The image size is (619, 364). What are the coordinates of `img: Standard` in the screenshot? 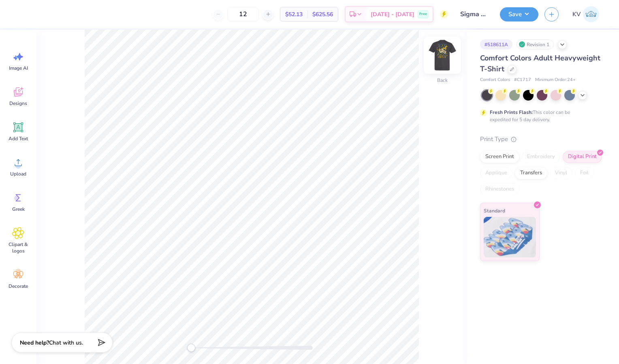 It's located at (510, 237).